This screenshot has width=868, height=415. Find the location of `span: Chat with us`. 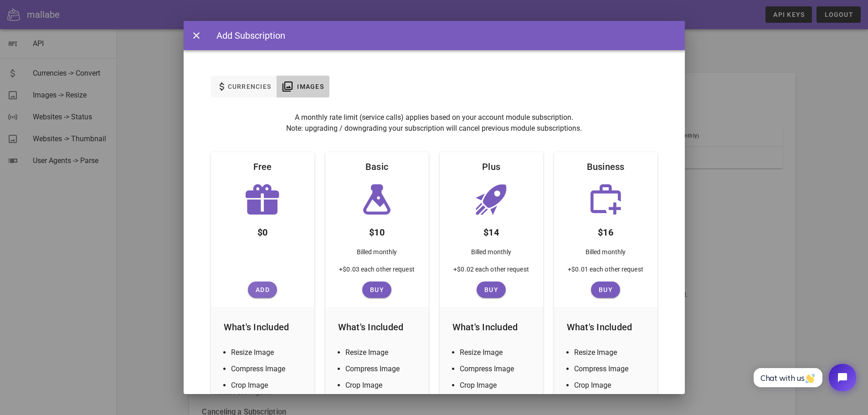

span: Chat with us is located at coordinates (44, 21).